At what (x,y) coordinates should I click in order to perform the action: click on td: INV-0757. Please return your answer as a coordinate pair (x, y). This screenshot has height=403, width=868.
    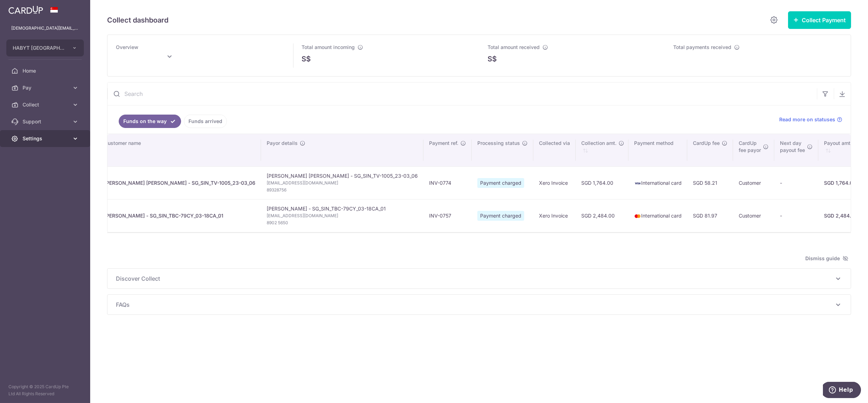
    Looking at the image, I should click on (448, 216).